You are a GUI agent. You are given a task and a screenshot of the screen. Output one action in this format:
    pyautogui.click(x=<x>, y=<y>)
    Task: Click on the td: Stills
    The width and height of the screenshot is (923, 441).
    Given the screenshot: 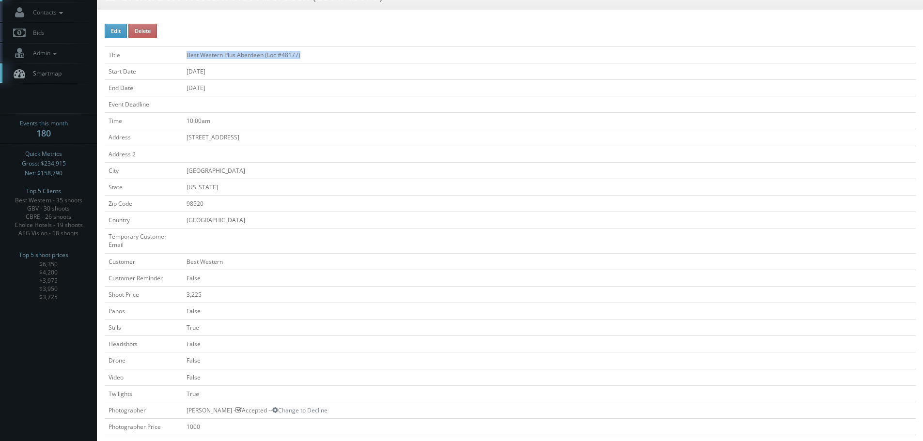 What is the action you would take?
    pyautogui.click(x=143, y=328)
    